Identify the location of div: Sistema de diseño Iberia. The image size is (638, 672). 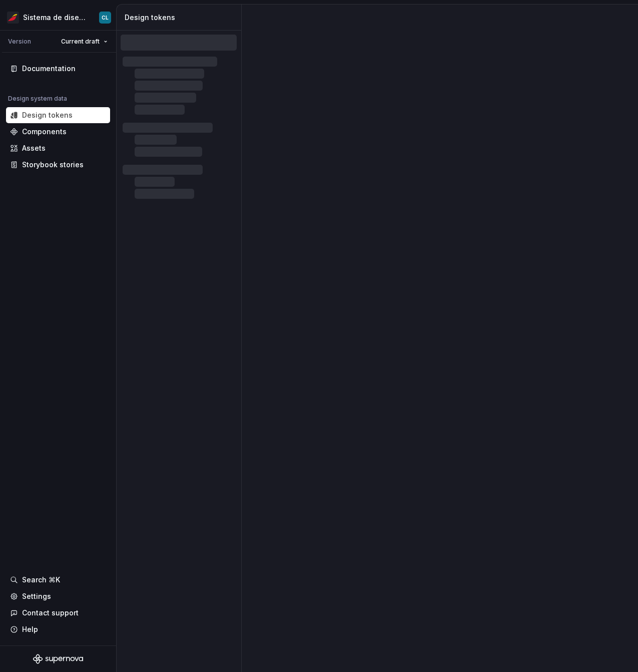
(55, 17).